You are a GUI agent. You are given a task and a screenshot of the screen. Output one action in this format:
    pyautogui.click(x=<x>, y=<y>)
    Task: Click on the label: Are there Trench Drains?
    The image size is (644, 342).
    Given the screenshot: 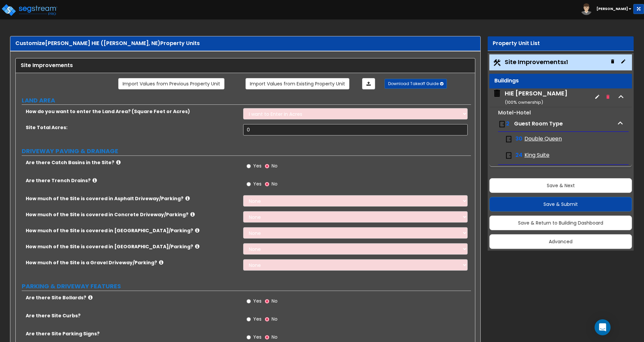 What is the action you would take?
    pyautogui.click(x=132, y=180)
    